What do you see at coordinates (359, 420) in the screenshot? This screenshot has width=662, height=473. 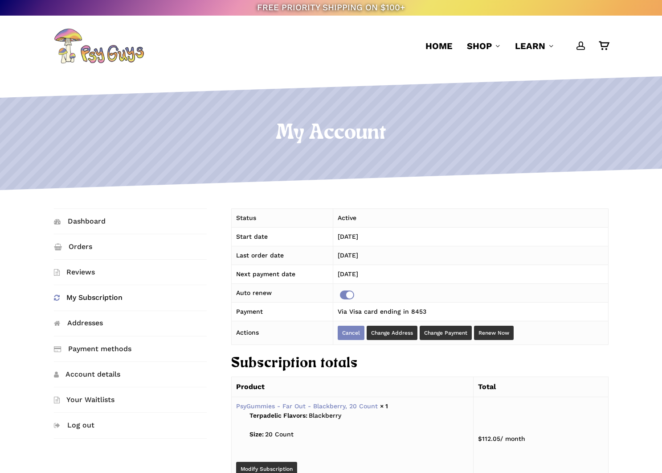 I see `p: Blackberry` at bounding box center [359, 420].